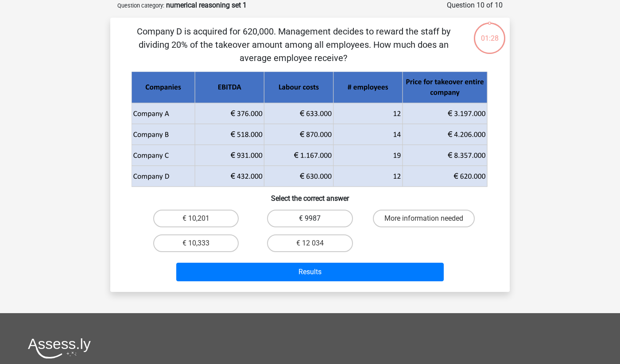 This screenshot has height=364, width=620. Describe the element at coordinates (141, 5) in the screenshot. I see `small: Question category:` at that location.